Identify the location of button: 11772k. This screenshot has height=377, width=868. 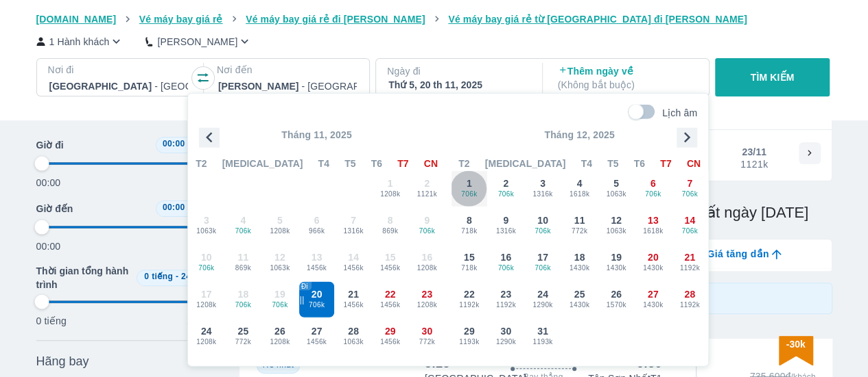
(580, 226).